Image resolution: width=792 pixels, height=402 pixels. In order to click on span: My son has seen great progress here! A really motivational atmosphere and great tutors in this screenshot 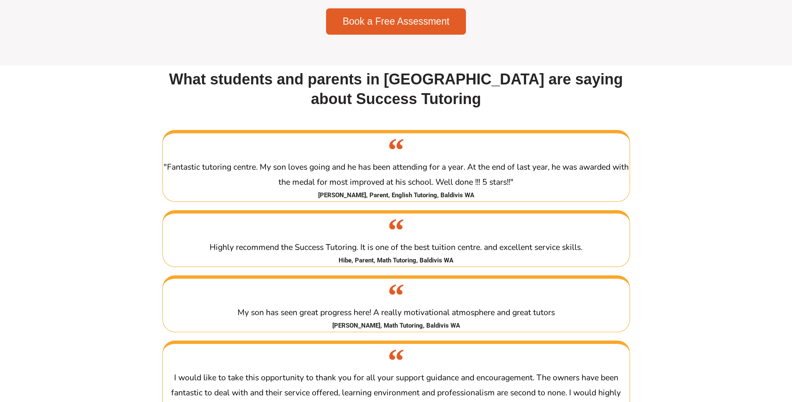, I will do `click(396, 312)`.